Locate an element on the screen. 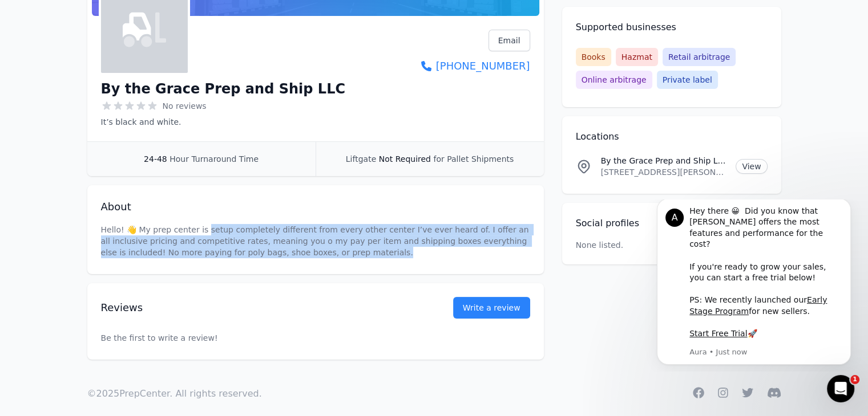  h2: Supported businesses is located at coordinates (671, 27).